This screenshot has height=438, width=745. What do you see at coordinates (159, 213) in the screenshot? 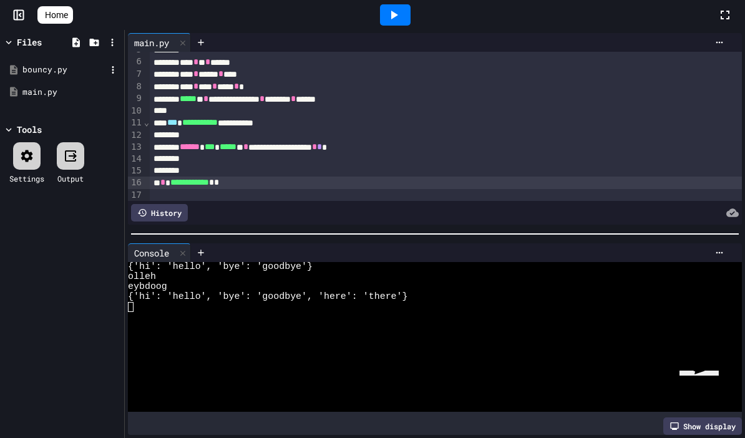
I see `div: History` at bounding box center [159, 213].